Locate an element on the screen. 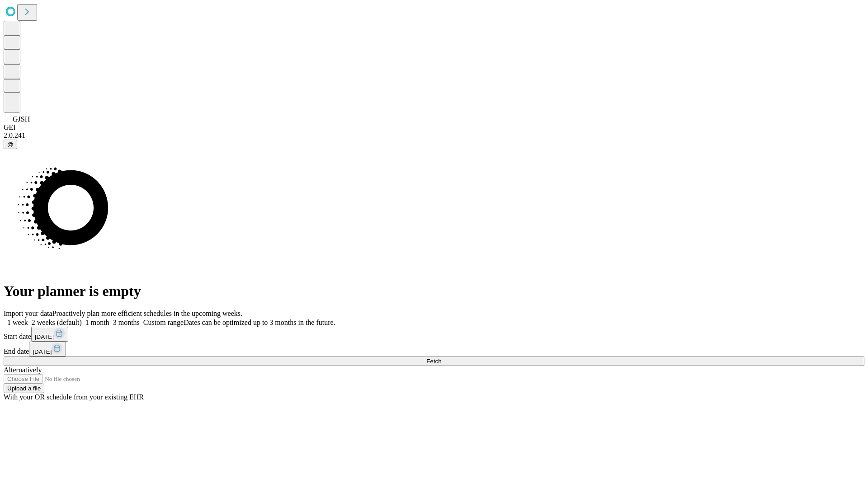  span: Custom range is located at coordinates (163, 322).